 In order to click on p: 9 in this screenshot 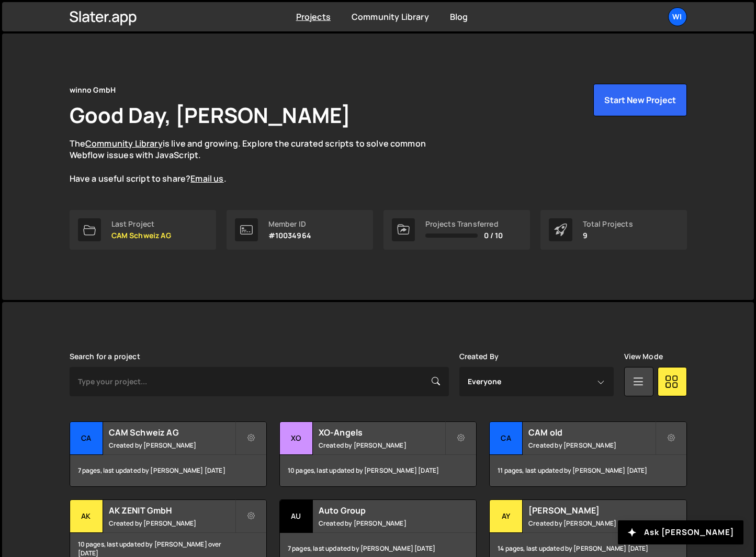, I will do `click(608, 236)`.